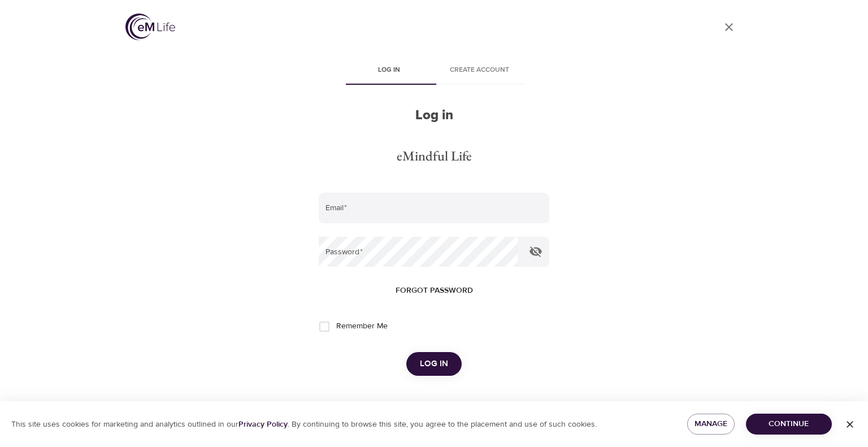 The height and width of the screenshot is (447, 868). I want to click on b: Privacy Policy, so click(263, 424).